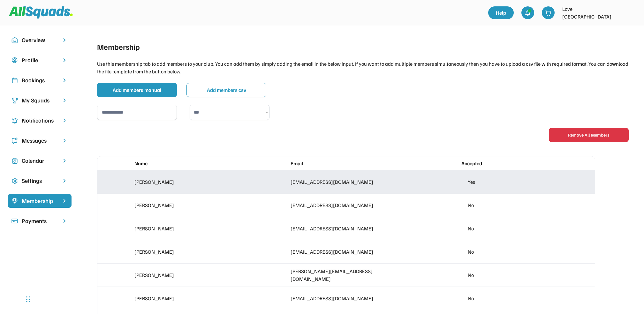 This screenshot has width=644, height=314. What do you see at coordinates (363, 67) in the screenshot?
I see `div: Use this membership tab to add members to your club. You can add them by simply adding the email ...` at bounding box center [363, 67].